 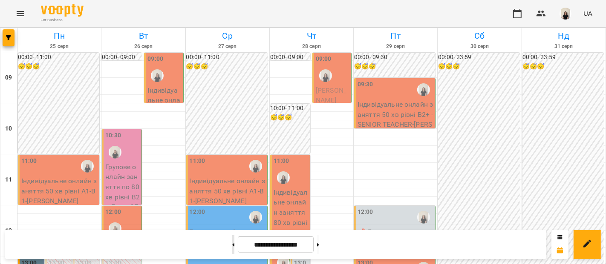 I want to click on h6: 00:00 - 09:30, so click(x=394, y=57).